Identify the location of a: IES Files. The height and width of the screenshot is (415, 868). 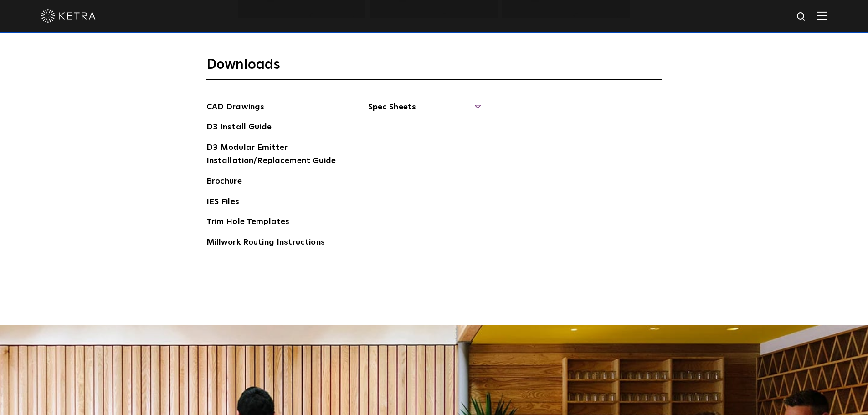
(223, 203).